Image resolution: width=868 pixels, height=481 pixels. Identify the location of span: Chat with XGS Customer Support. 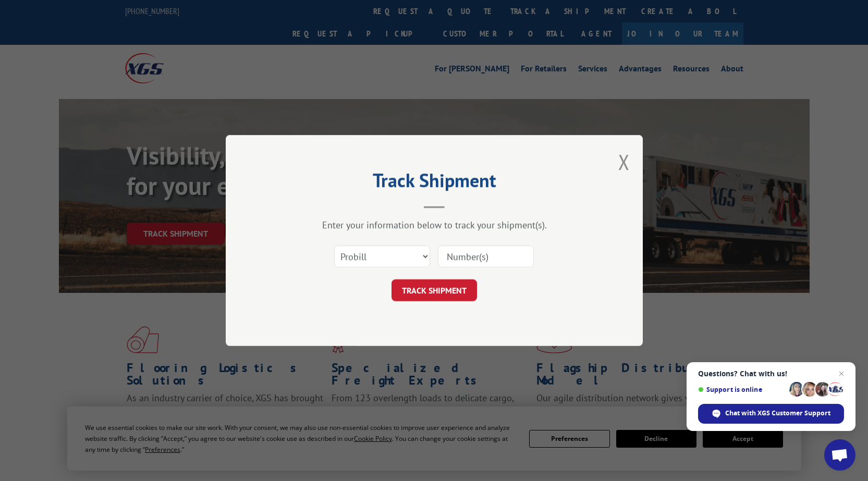
(778, 413).